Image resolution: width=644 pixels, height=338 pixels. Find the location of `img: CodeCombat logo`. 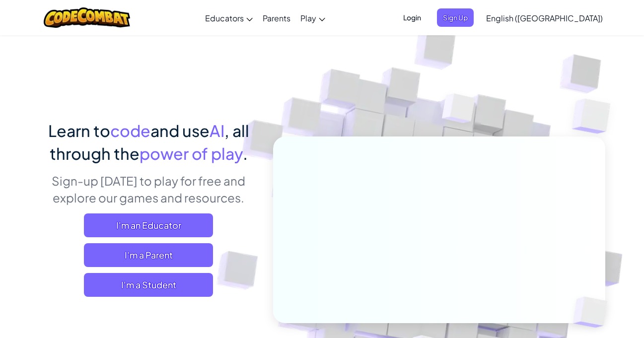

img: CodeCombat logo is located at coordinates (87, 17).